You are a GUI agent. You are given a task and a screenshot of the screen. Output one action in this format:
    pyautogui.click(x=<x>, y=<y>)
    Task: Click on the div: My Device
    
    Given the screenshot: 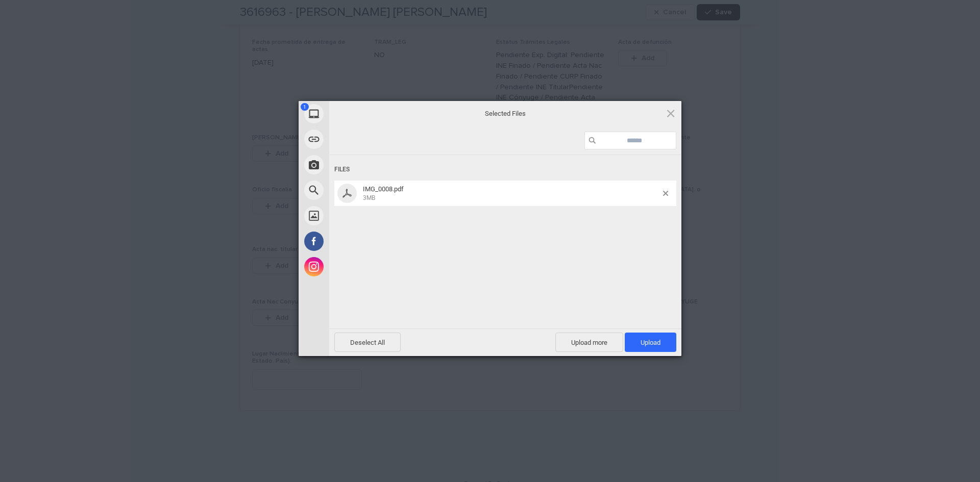 What is the action you would take?
    pyautogui.click(x=360, y=114)
    